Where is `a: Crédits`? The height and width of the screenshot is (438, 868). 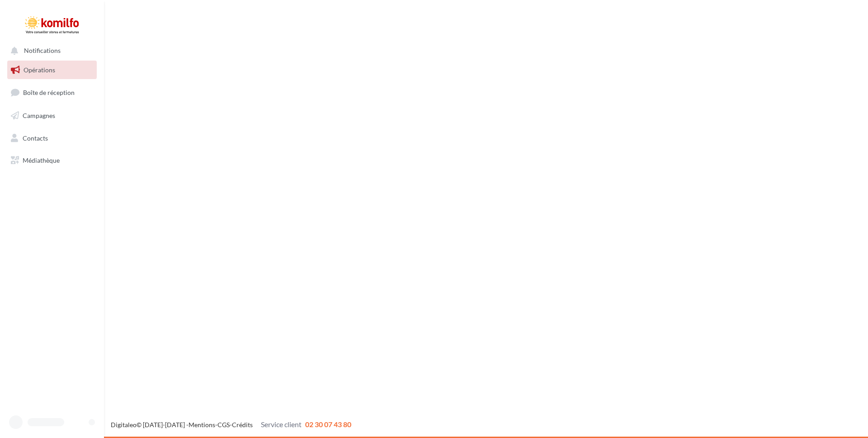 a: Crédits is located at coordinates (242, 424).